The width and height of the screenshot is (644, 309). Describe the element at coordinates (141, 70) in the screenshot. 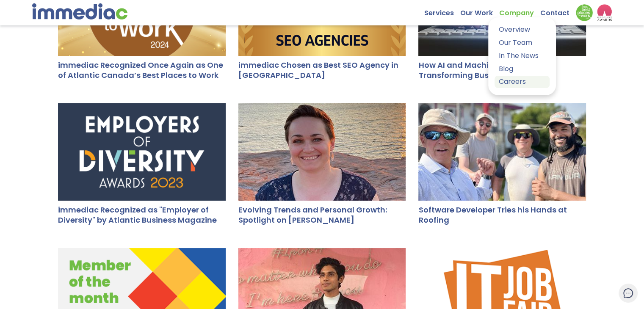

I see `a: immediac Recognized Once Again as One of Atlantic Canada’s Best Places to Work` at that location.